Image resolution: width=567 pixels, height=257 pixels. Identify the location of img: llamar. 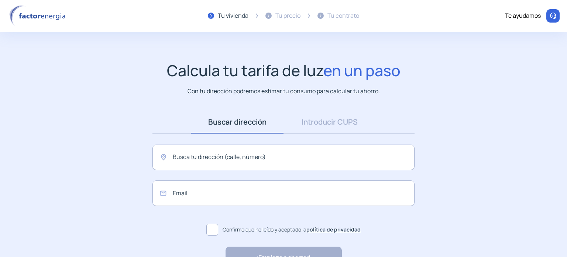
(553, 16).